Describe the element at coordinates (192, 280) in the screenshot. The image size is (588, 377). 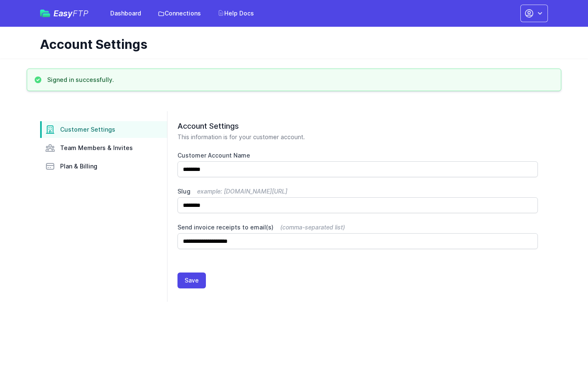
I see `button: Save` at that location.